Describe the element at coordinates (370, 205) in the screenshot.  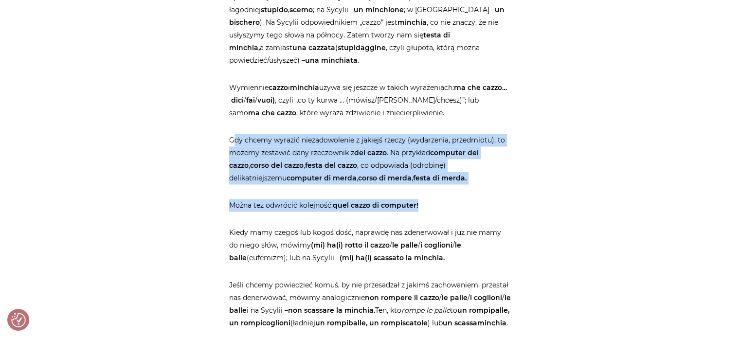
I see `p: Można też odwrócić kolejność:` at that location.